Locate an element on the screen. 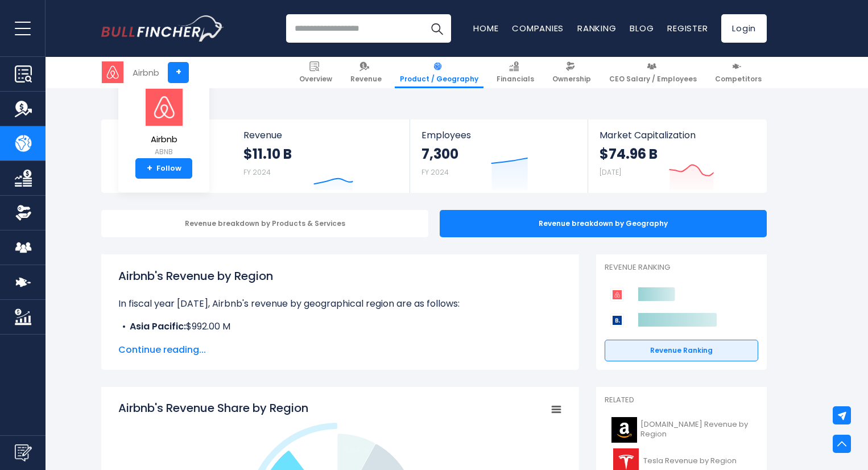 This screenshot has width=868, height=470. div: Airbnb is located at coordinates (146, 73).